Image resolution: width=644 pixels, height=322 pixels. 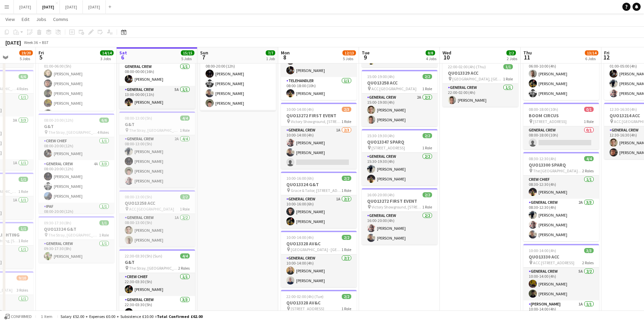 What do you see at coordinates (319, 116) in the screenshot?
I see `h3: QUO13272 FIRST EVENT` at bounding box center [319, 116].